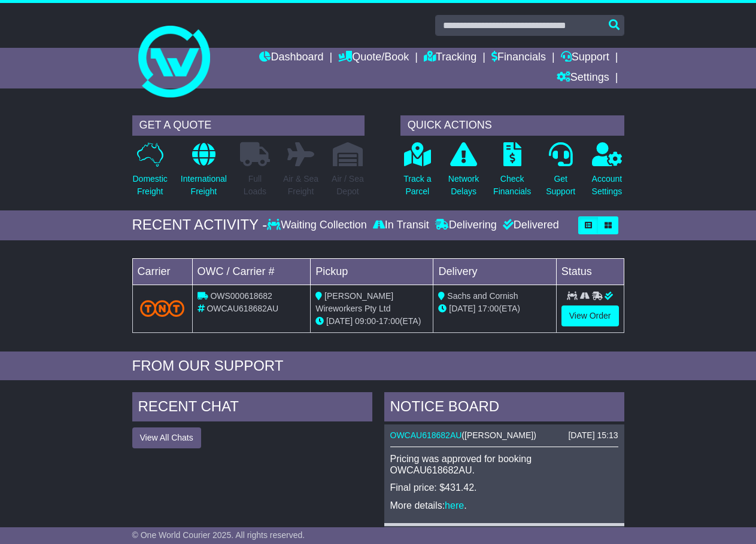 The image size is (756, 544). What do you see at coordinates (512, 173) in the screenshot?
I see `a: CheckFinancials` at bounding box center [512, 173].